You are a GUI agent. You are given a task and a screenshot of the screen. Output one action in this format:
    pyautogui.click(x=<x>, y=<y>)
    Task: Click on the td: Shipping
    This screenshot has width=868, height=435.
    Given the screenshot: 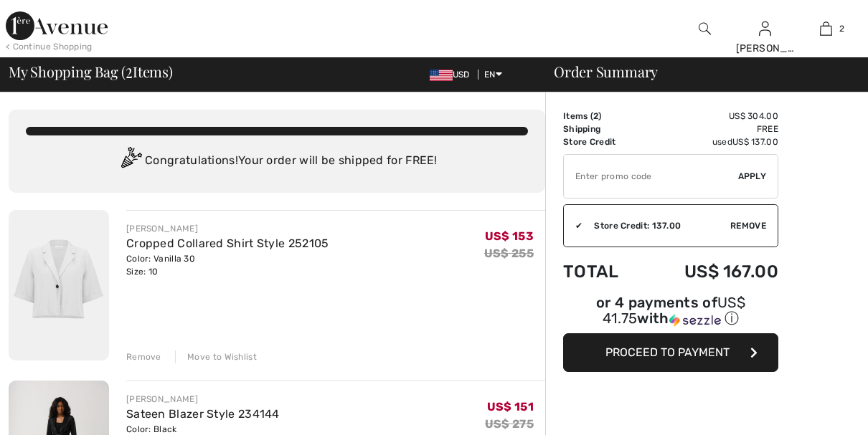 What is the action you would take?
    pyautogui.click(x=603, y=129)
    